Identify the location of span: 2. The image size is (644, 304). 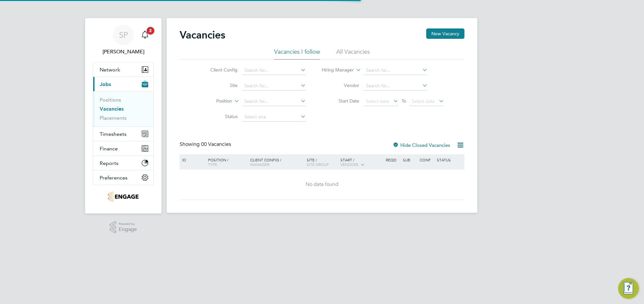
(150, 31).